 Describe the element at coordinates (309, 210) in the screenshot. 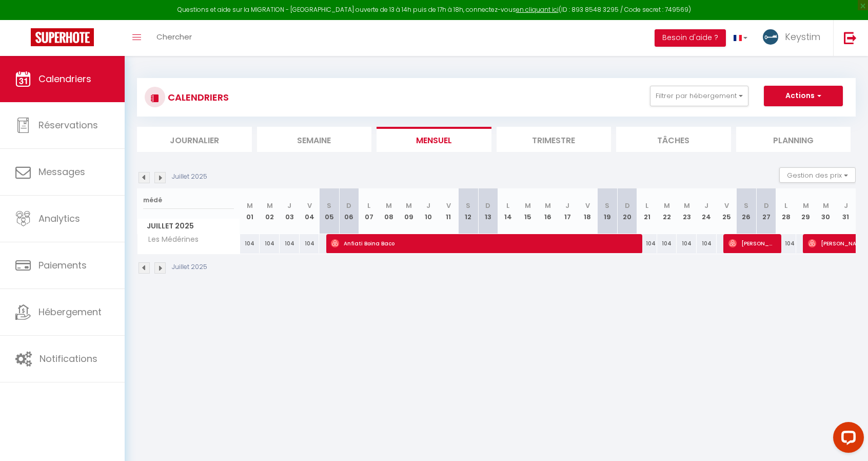

I see `th: 04` at that location.